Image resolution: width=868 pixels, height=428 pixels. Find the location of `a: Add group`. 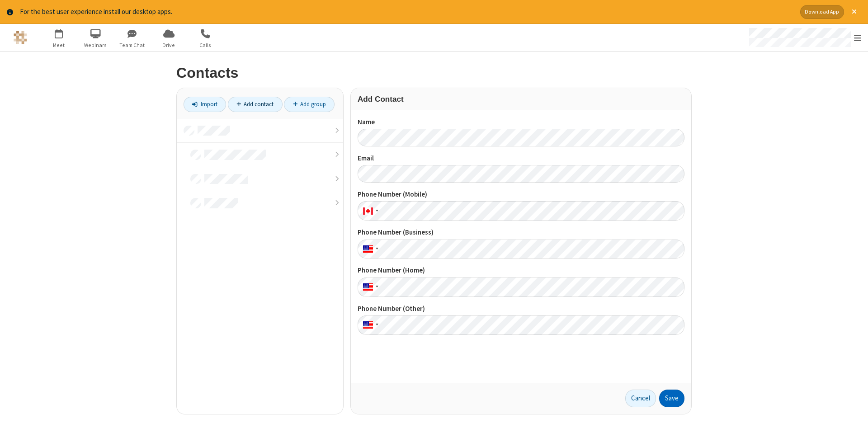

a: Add group is located at coordinates (309, 105).